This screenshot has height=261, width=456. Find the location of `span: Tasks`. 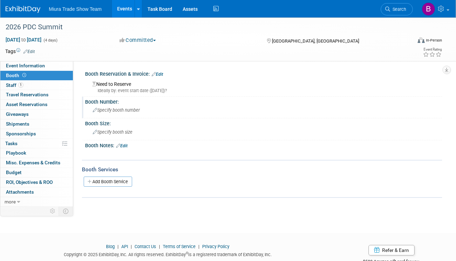

span: Tasks is located at coordinates (11, 143).